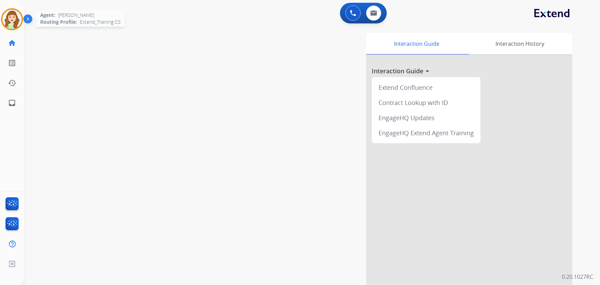  Describe the element at coordinates (417, 44) in the screenshot. I see `div: Interaction Guide` at that location.